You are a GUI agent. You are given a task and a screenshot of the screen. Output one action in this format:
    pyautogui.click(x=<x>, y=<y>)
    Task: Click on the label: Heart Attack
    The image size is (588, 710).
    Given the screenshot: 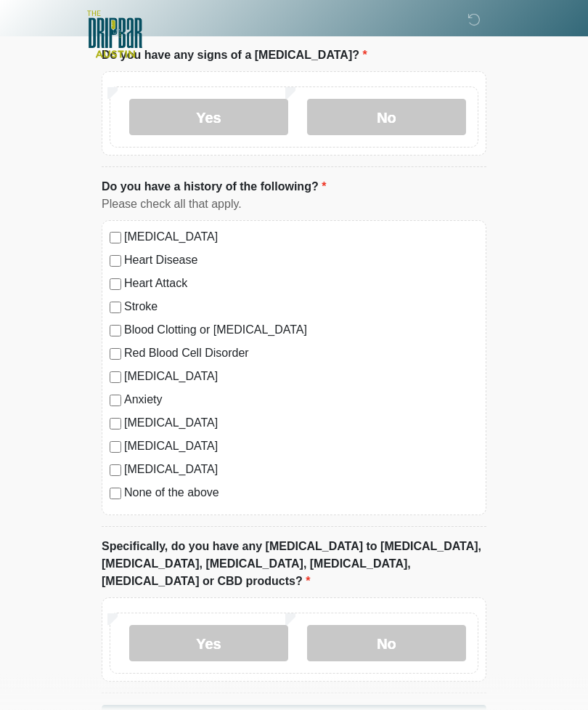 What is the action you would take?
    pyautogui.click(x=302, y=284)
    